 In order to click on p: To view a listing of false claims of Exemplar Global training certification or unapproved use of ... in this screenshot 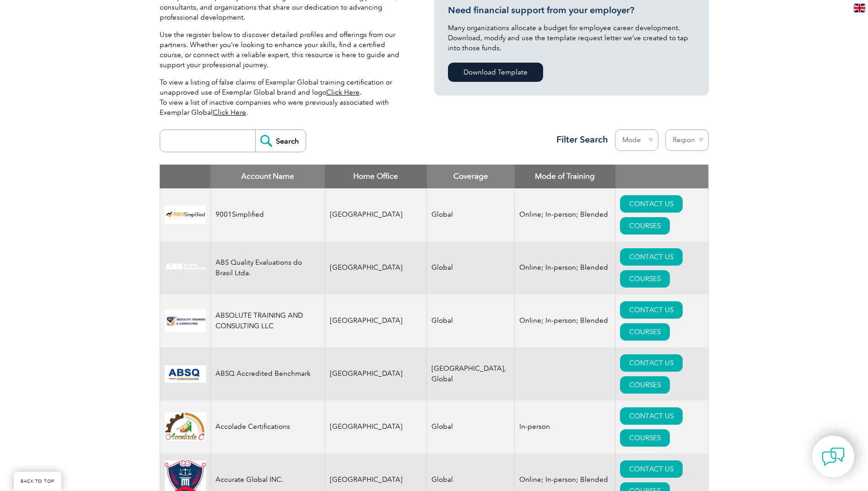, I will do `click(284, 98)`.